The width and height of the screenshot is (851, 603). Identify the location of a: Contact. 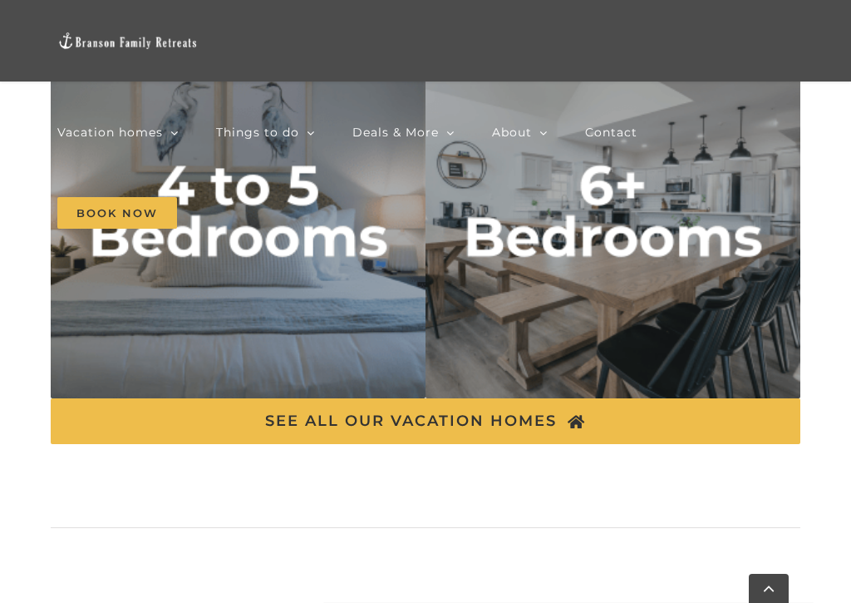
(611, 132).